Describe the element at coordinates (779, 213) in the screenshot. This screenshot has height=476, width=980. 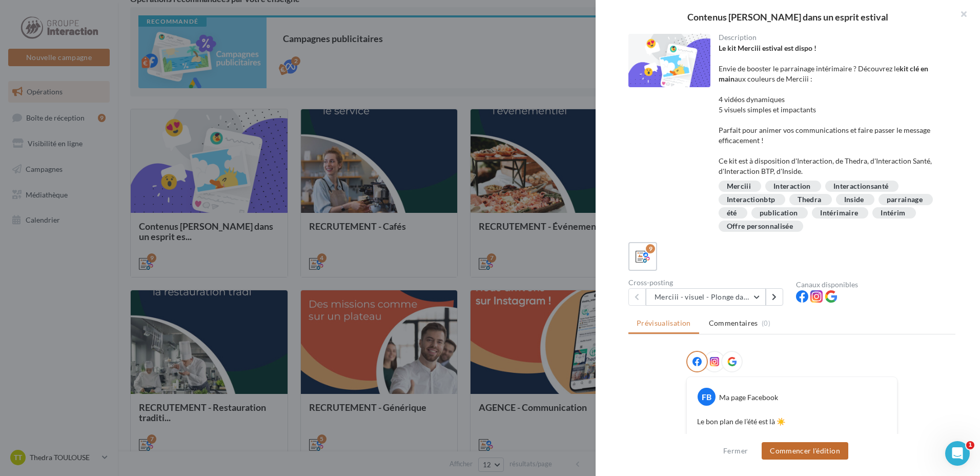
I see `div: publication` at that location.